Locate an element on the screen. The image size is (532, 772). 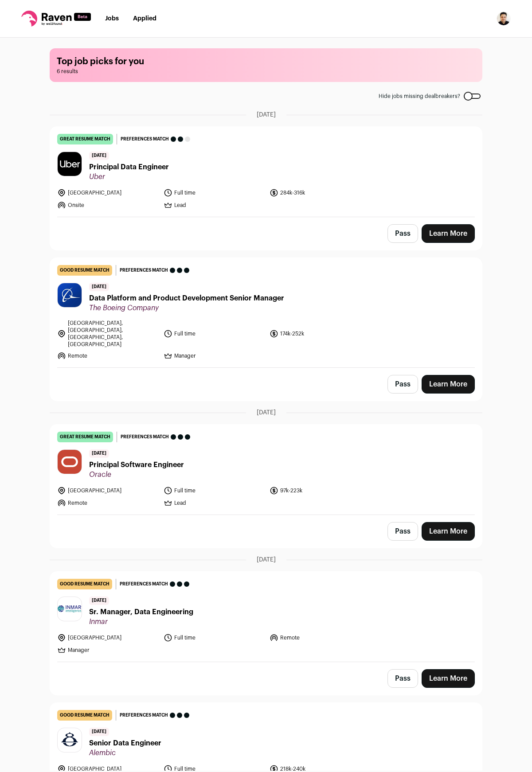
img: 19337375-medium_jpg is located at coordinates (503, 18).